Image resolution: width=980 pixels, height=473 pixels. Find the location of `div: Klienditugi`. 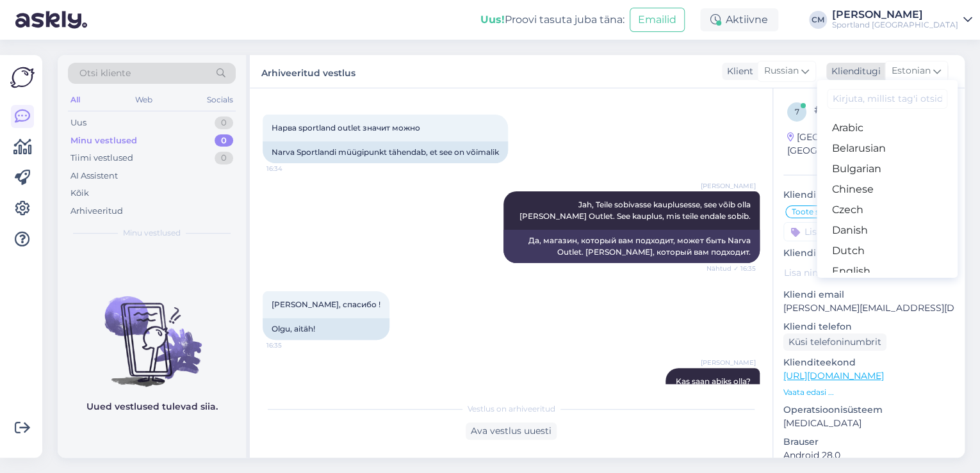

div: Klienditugi is located at coordinates (854, 71).